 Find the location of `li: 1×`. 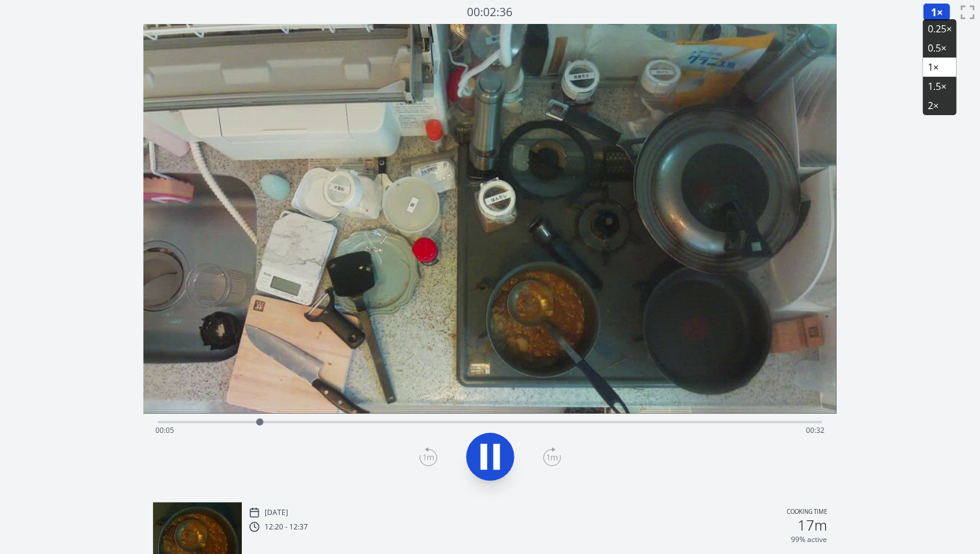

li: 1× is located at coordinates (939, 67).